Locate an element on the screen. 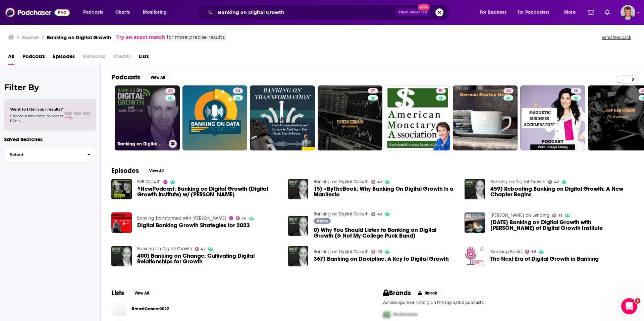 The image size is (644, 321). span: for more precise results is located at coordinates (196, 37).